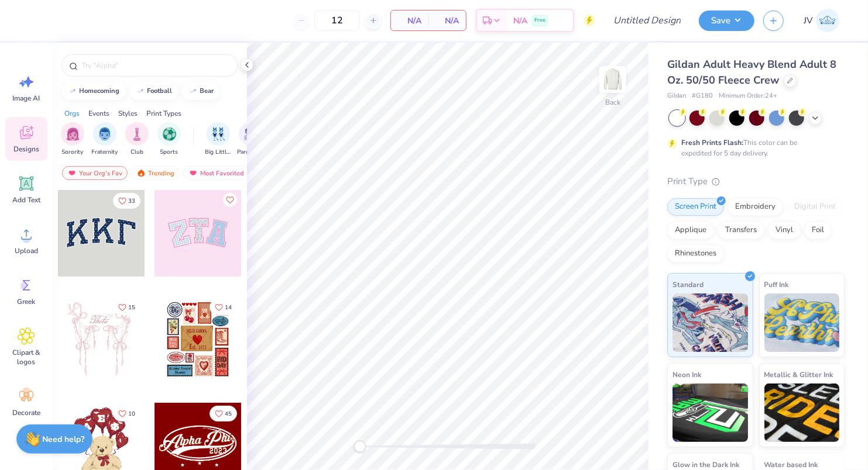  What do you see at coordinates (754, 148) in the screenshot?
I see `div: This color can be expedited for 5 day delivery.` at bounding box center [754, 148].